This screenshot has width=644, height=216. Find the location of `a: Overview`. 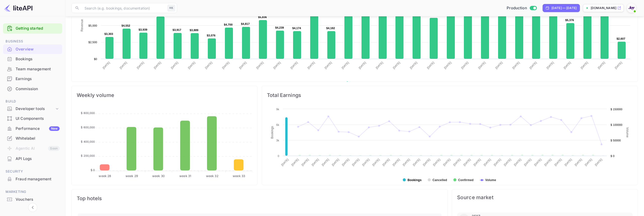

a: Overview is located at coordinates (32, 49).